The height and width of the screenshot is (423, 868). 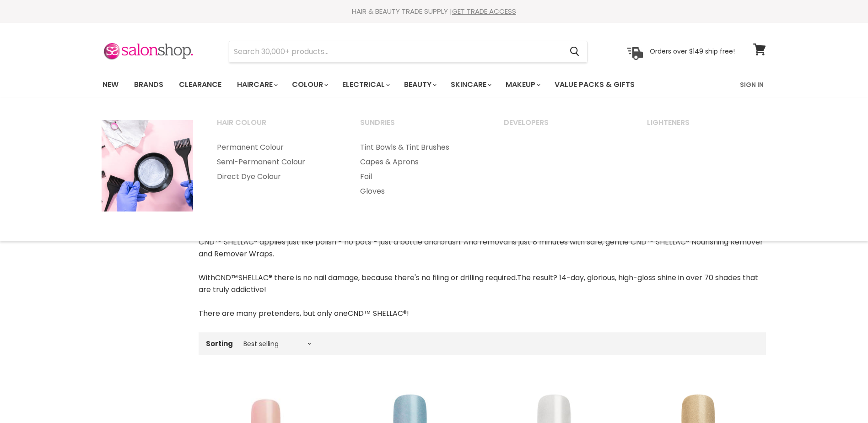 What do you see at coordinates (693, 51) in the screenshot?
I see `p: Orders over $149 ship free!` at bounding box center [693, 51].